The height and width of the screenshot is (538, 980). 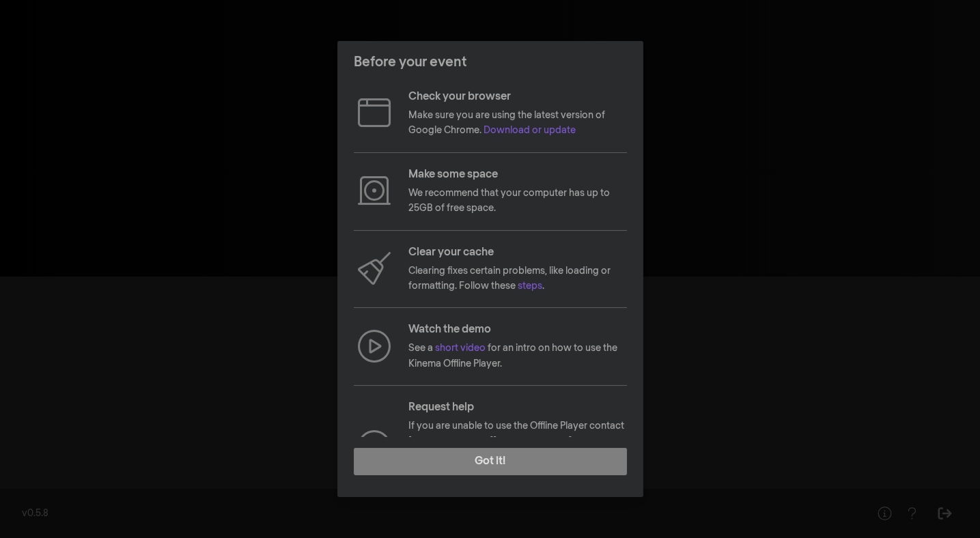 What do you see at coordinates (529, 286) in the screenshot?
I see `a: steps` at bounding box center [529, 286].